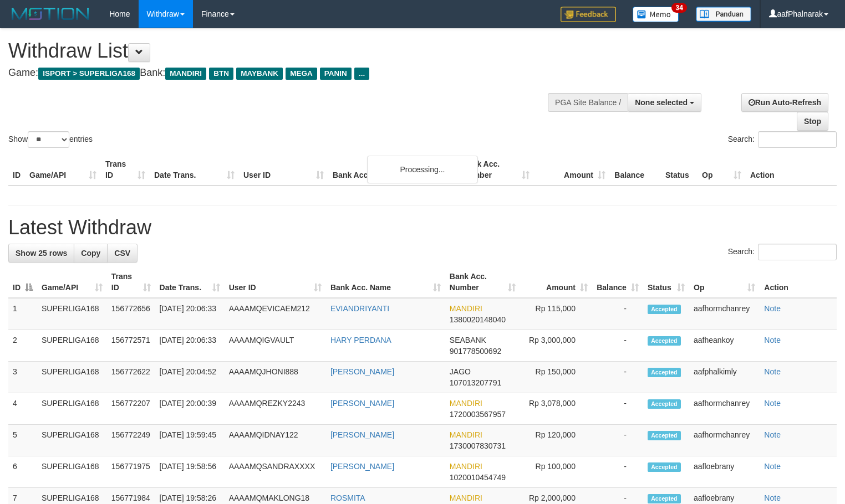  What do you see at coordinates (477, 478) in the screenshot?
I see `span: Copy 1020010454749 to clipboard` at bounding box center [477, 478].